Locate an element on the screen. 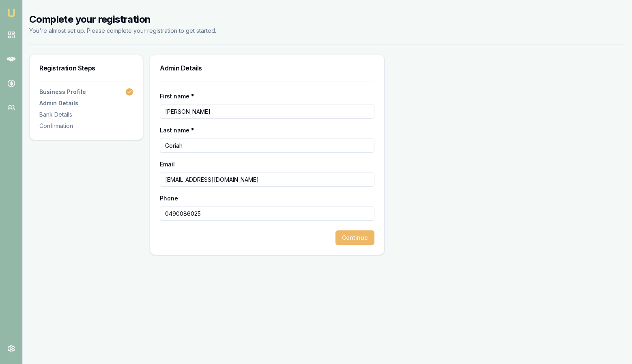  label: Email is located at coordinates (167, 164).